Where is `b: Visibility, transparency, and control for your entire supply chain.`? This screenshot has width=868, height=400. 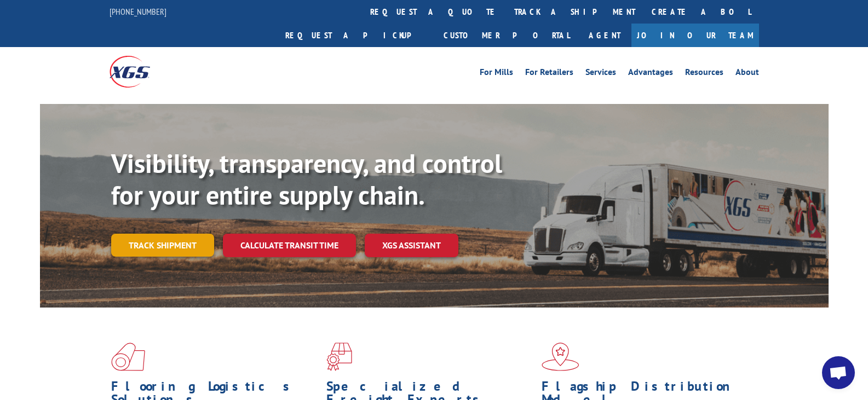
b: Visibility, transparency, and control for your entire supply chain. is located at coordinates (306, 179).